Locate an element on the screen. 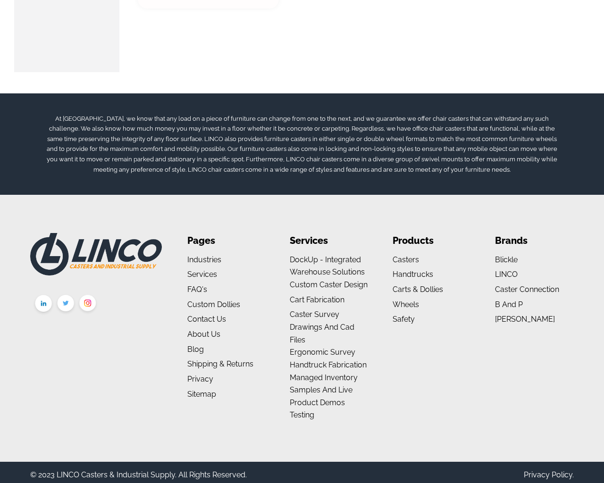 This screenshot has height=483, width=604. a: Blickle is located at coordinates (506, 260).